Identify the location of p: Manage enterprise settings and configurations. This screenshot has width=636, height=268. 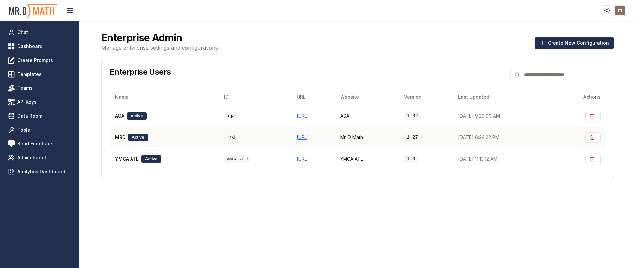
(160, 48).